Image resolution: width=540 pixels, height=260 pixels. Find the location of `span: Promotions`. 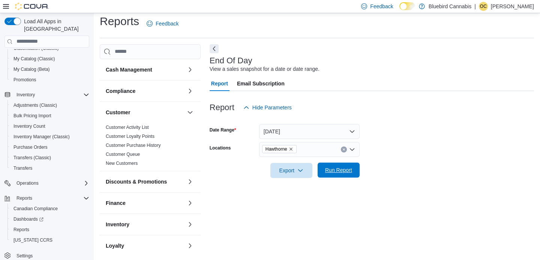

span: Promotions is located at coordinates (25, 80).